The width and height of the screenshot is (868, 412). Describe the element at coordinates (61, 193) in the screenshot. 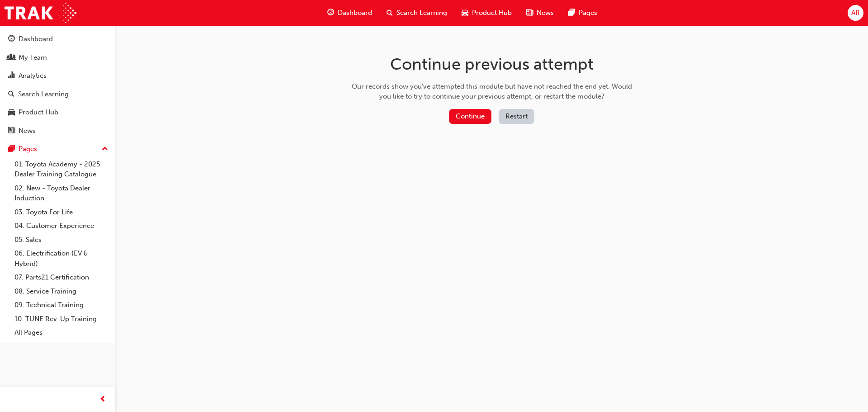

I see `a: 02. New - Toyota Dealer Induction` at that location.